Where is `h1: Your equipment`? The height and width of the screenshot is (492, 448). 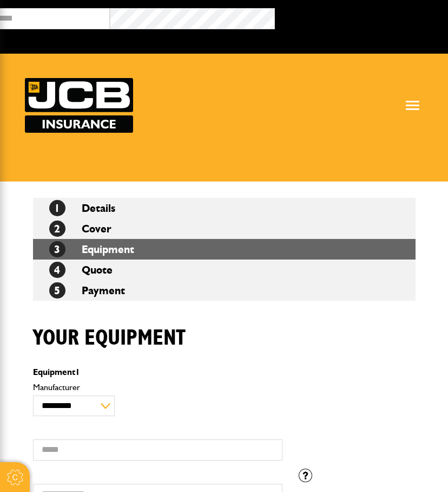 h1: Your equipment is located at coordinates (109, 338).